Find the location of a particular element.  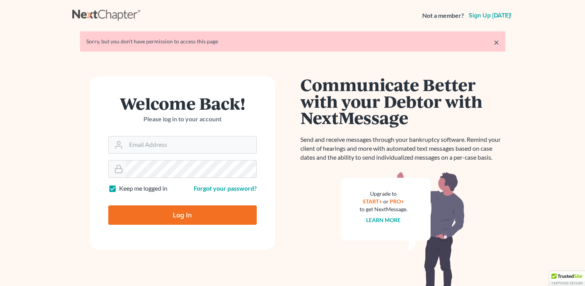

p: Please log in to your account is located at coordinates (183, 119).